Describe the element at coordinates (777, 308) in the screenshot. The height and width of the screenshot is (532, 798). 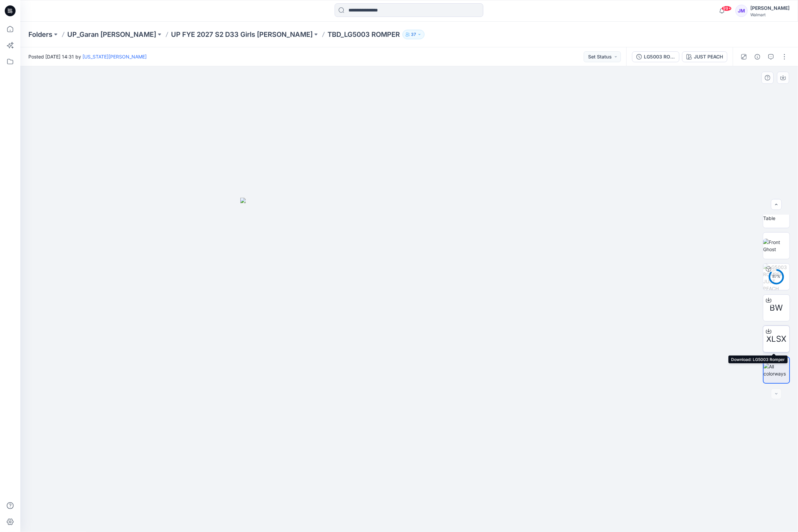
I see `span: BW` at that location.